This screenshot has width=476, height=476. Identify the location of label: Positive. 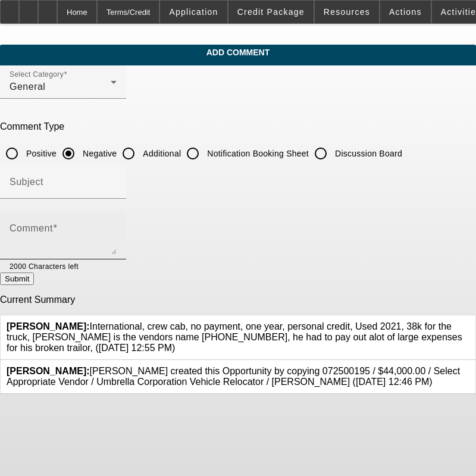
(40, 153).